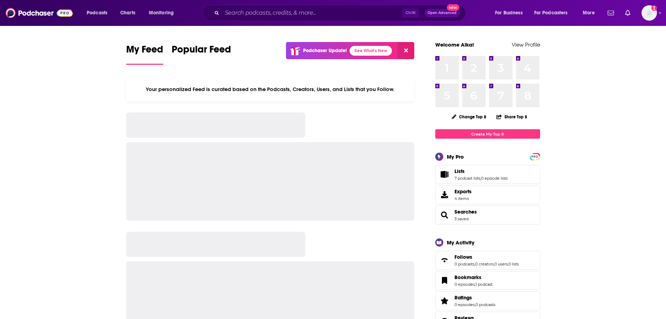  I want to click on a: 7 podcast lists, so click(468, 178).